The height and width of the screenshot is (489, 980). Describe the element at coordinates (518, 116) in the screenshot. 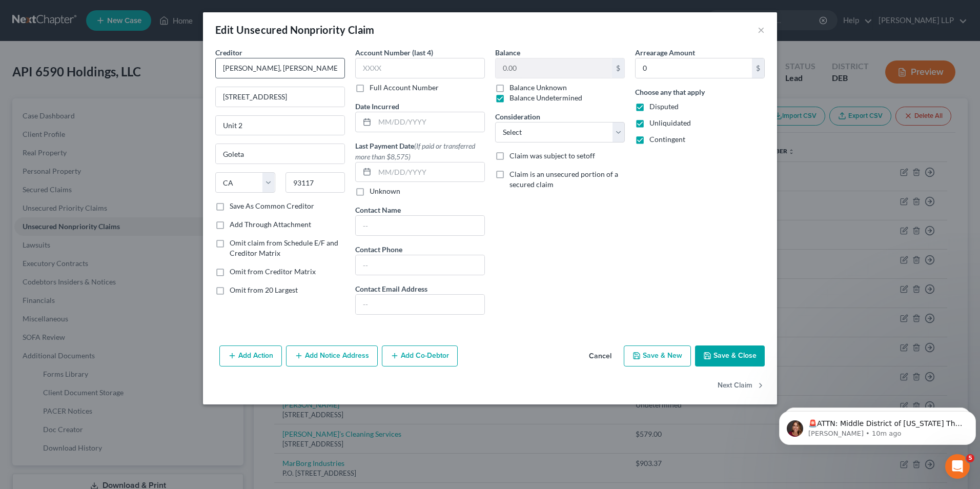

I see `label: Consideration` at that location.